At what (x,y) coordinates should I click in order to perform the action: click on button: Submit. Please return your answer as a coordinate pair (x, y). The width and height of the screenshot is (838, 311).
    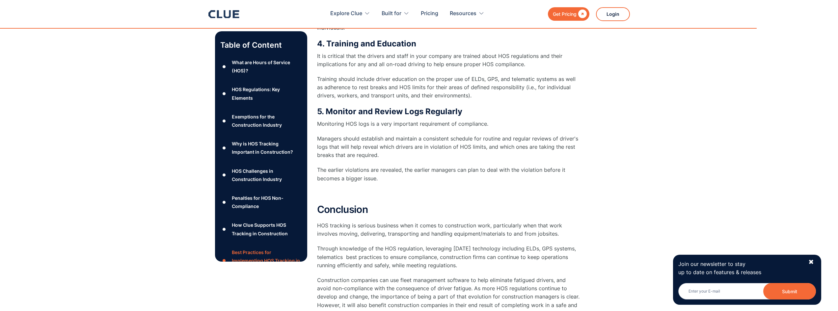
    Looking at the image, I should click on (790, 291).